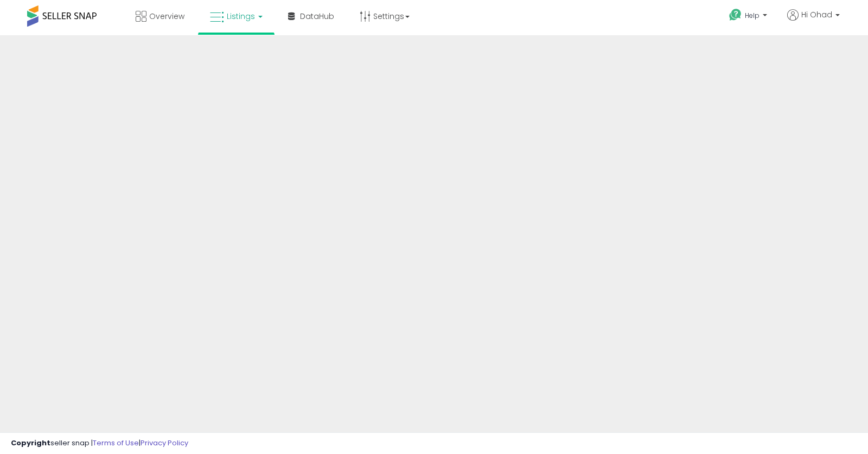  I want to click on span: Hi Ohad, so click(816, 15).